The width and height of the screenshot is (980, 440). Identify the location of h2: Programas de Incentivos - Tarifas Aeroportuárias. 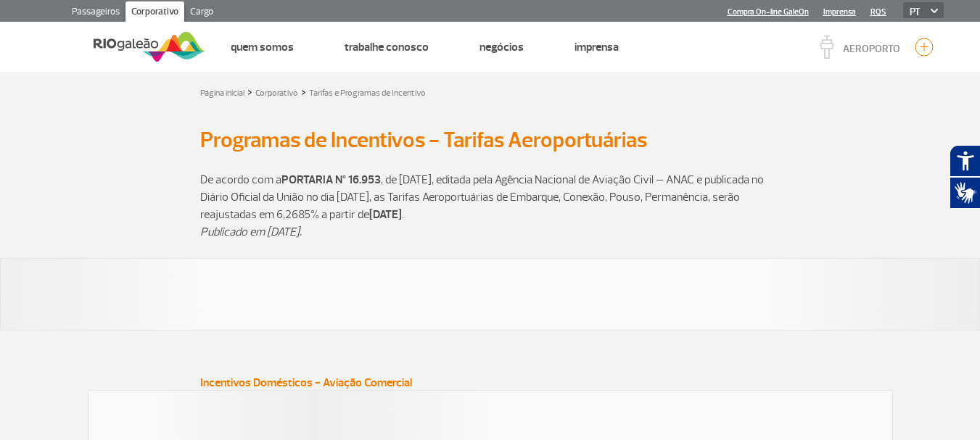
(490, 140).